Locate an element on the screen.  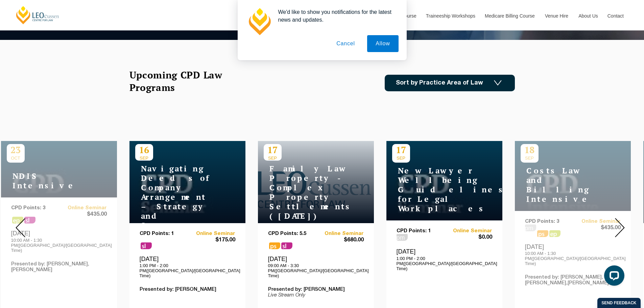
p: CPD Points: 5.5 is located at coordinates (292, 234).